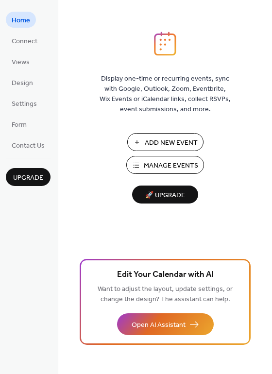 The image size is (272, 374). What do you see at coordinates (24, 41) in the screenshot?
I see `span: Connect` at bounding box center [24, 41].